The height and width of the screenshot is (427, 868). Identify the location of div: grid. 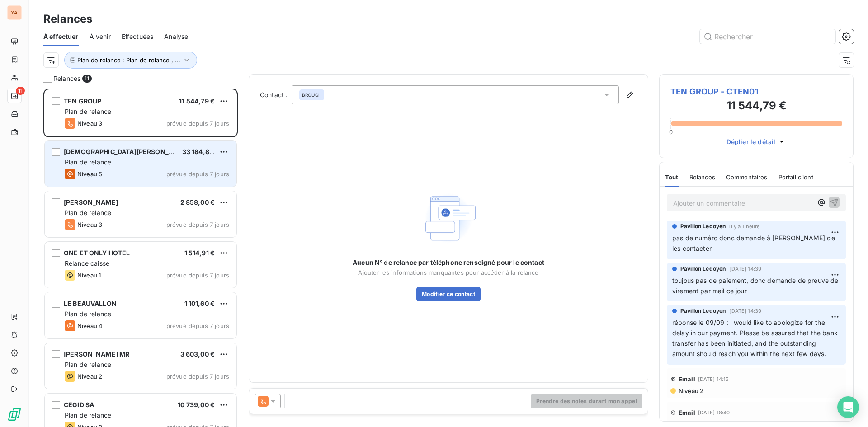
(141, 258).